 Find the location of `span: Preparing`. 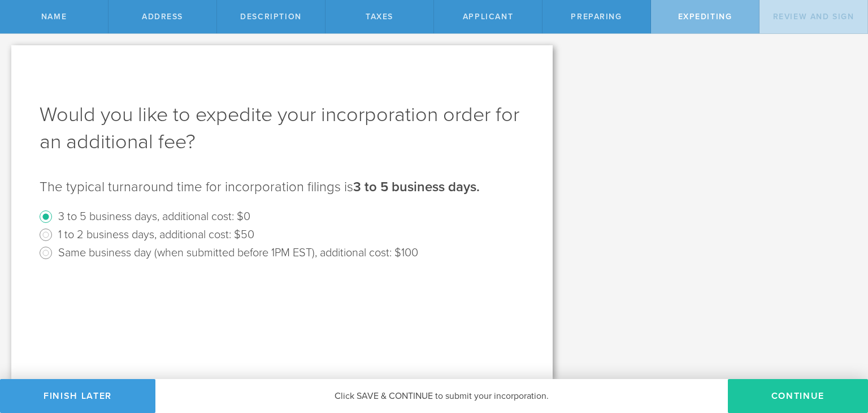

span: Preparing is located at coordinates (596, 17).